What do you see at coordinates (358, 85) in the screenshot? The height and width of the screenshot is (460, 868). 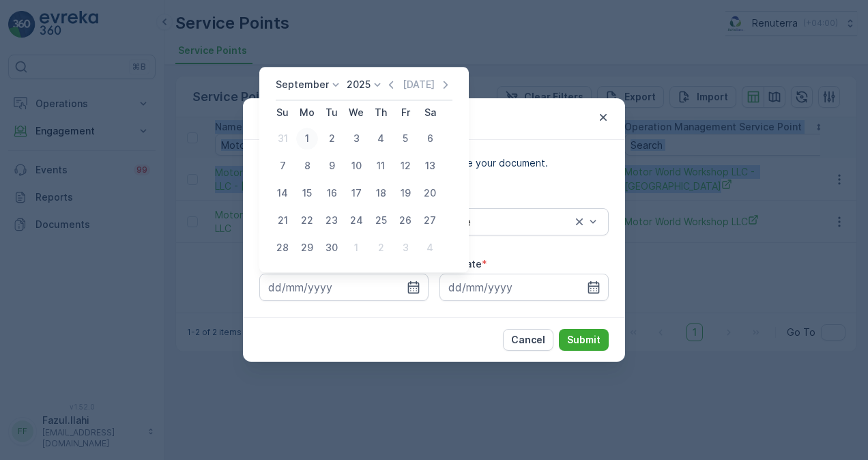 I see `p: 2025` at bounding box center [358, 85].